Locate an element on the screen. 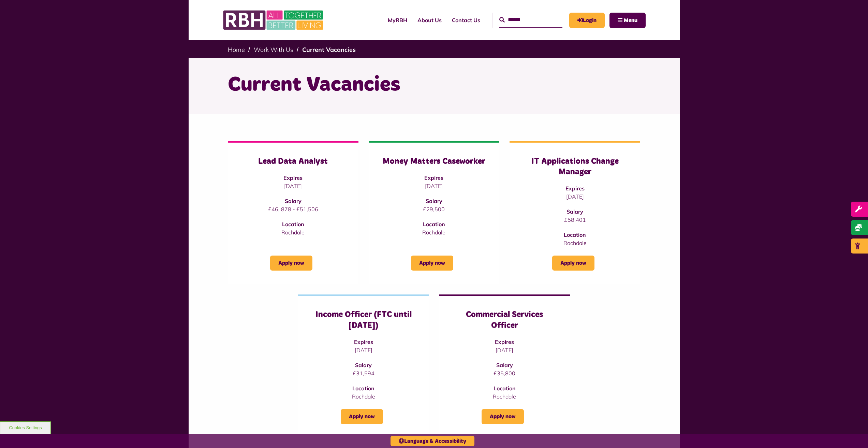  button: Language & Accessibility is located at coordinates (432, 441).